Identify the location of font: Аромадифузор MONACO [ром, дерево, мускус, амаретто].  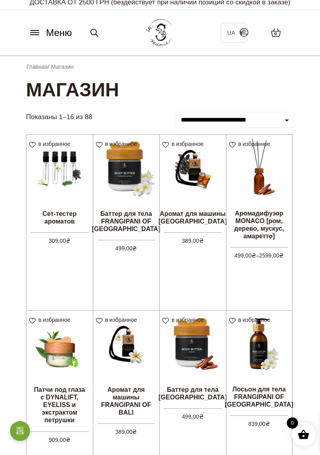
(259, 225).